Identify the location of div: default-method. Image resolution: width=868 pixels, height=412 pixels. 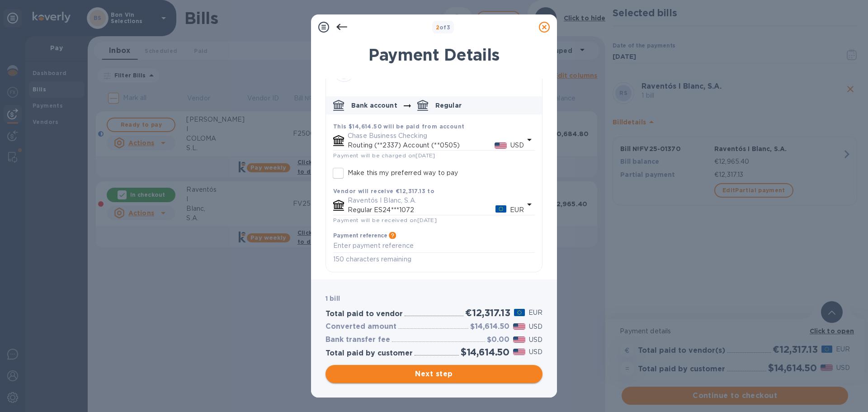
(434, 182).